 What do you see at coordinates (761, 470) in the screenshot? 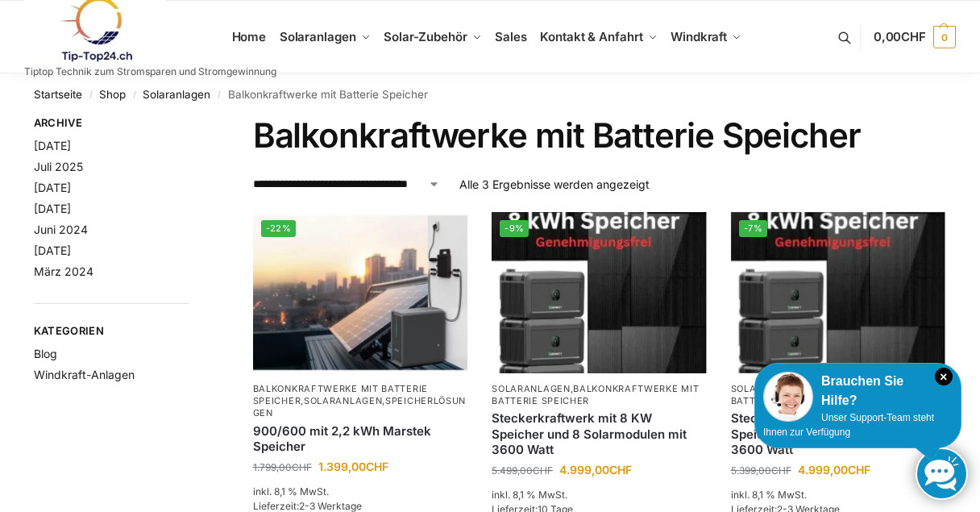
I see `bdi: 5.399,00` at bounding box center [761, 470].